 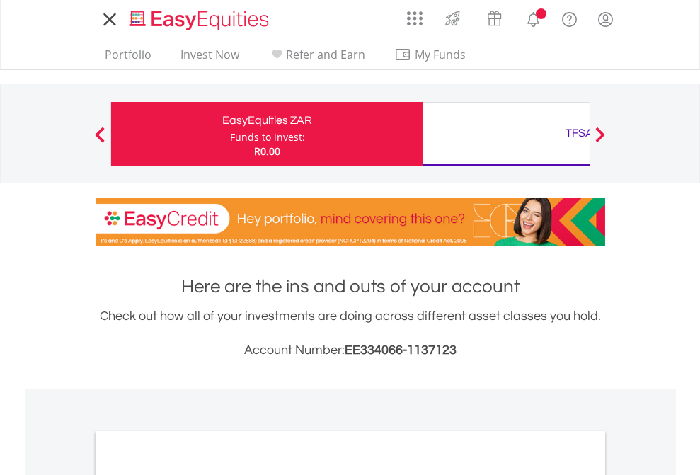 I want to click on a: AppsGrid, so click(x=415, y=15).